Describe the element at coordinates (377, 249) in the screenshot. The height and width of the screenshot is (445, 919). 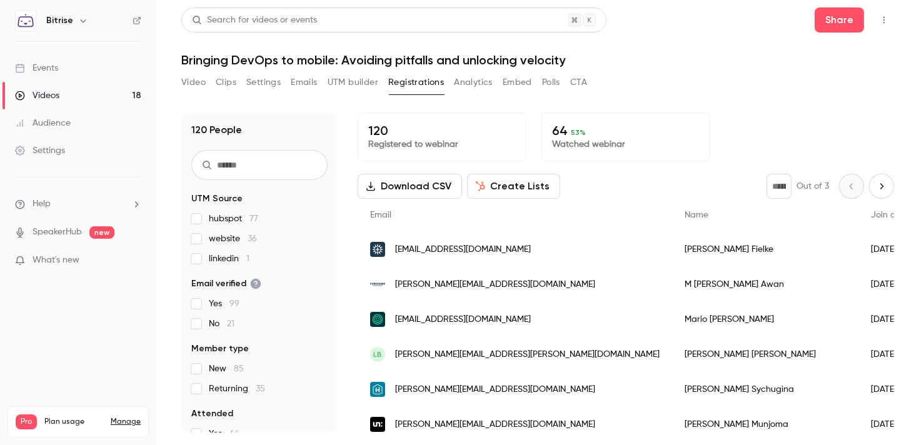
I see `img: foreflight.com` at that location.